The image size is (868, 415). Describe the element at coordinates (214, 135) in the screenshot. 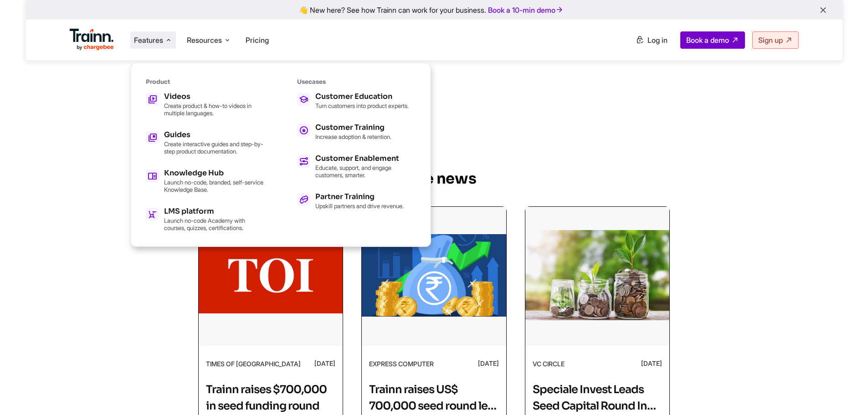

I see `div: Guides` at that location.